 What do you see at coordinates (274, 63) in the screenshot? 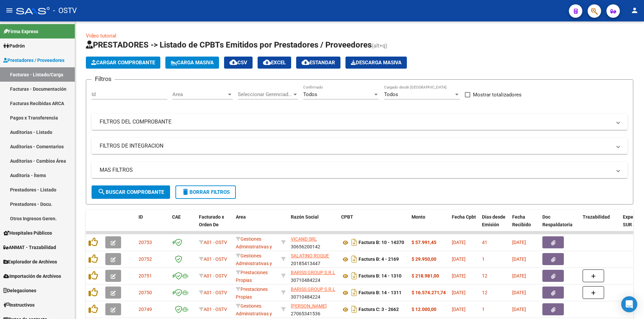
I see `button: EXCEL` at bounding box center [274, 63].